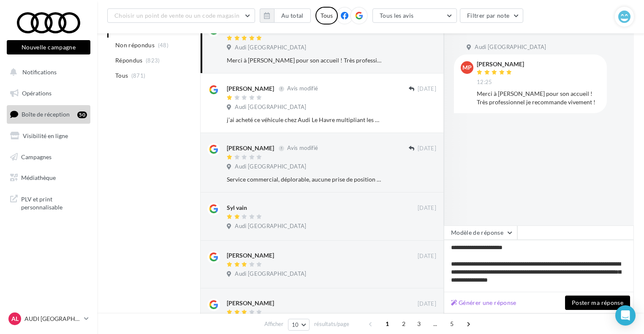  Describe the element at coordinates (49, 178) in the screenshot. I see `a: Médiathèque` at that location.